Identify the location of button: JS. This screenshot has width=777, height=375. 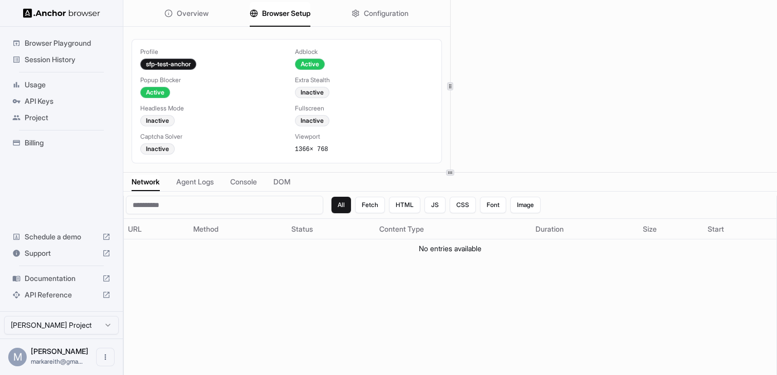
(435, 205).